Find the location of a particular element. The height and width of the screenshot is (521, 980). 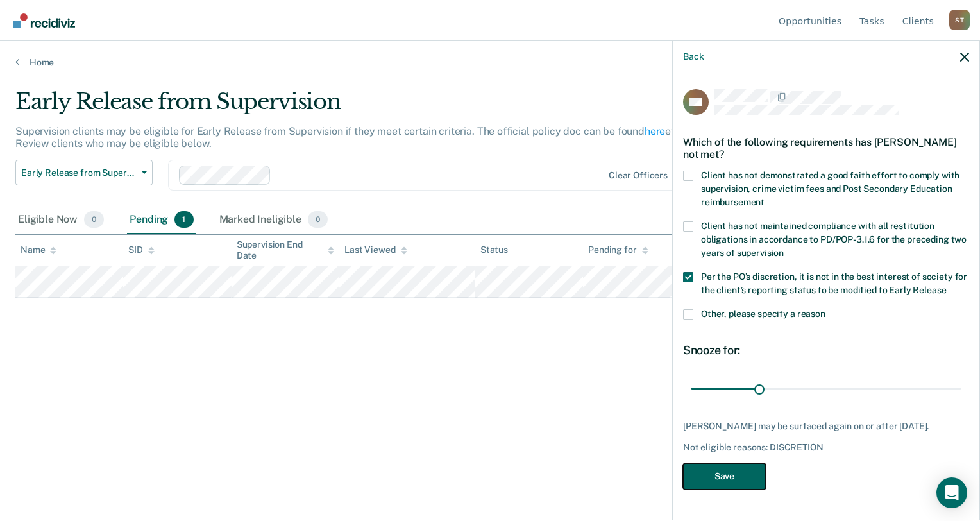

img: Recidiviz is located at coordinates (44, 20).